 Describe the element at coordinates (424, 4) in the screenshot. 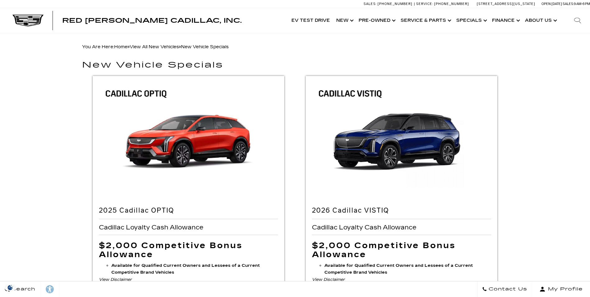

I see `span: Service:` at that location.